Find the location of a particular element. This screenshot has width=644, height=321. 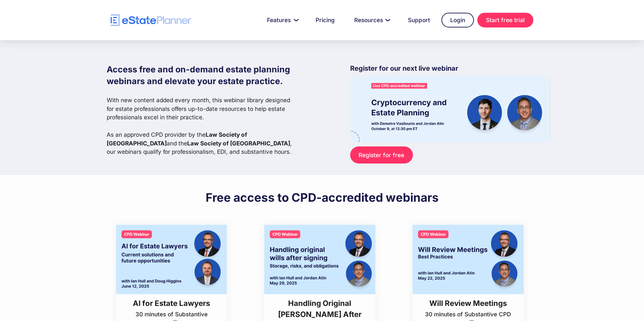

p: Register for our next live webinar is located at coordinates (450, 70).